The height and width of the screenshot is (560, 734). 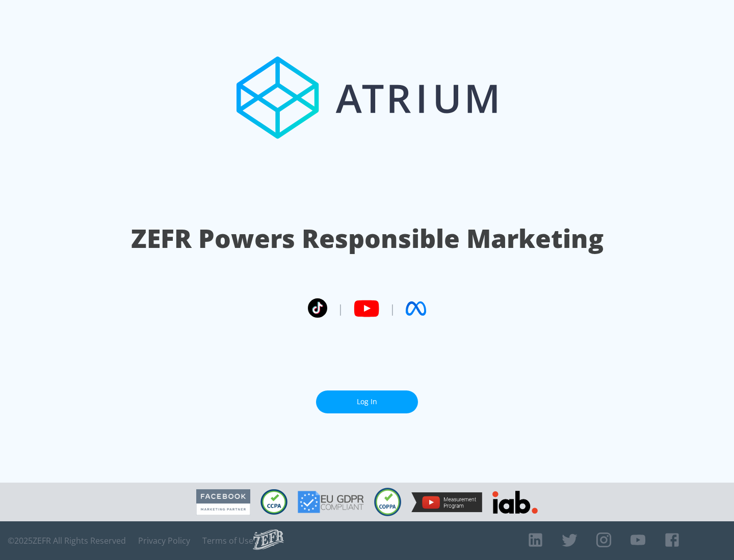 What do you see at coordinates (330, 502) in the screenshot?
I see `img: GDPR Compliant` at bounding box center [330, 502].